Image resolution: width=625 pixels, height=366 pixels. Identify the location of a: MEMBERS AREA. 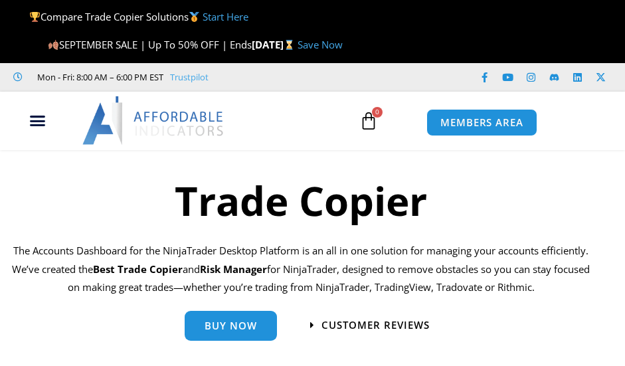
(481, 122).